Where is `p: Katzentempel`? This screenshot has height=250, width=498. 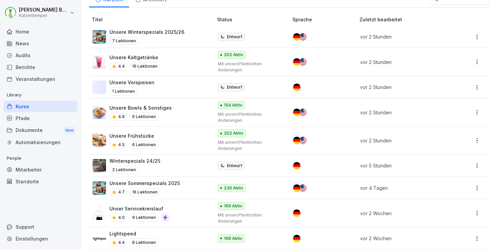
p: Katzentempel is located at coordinates (44, 16).